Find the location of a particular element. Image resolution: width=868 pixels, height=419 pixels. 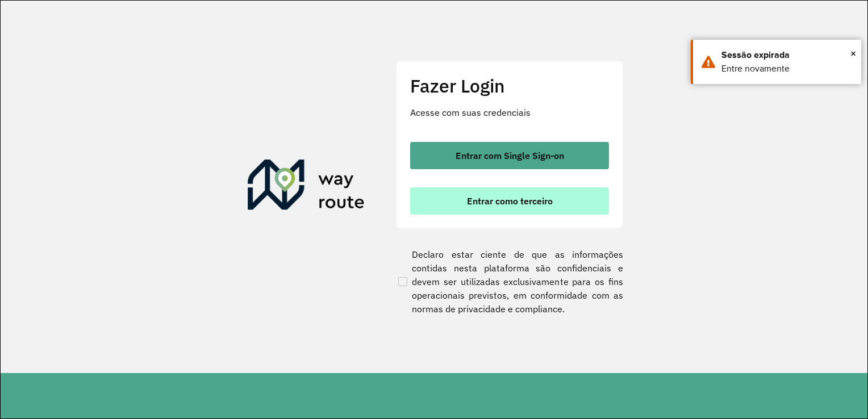

div: Entre novamente is located at coordinates (787, 68).